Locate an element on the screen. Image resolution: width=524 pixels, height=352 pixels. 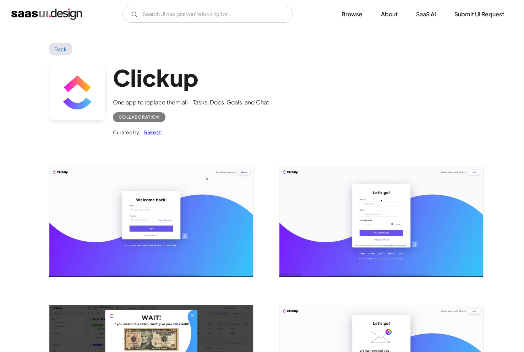
form: Email Form is located at coordinates (208, 14).